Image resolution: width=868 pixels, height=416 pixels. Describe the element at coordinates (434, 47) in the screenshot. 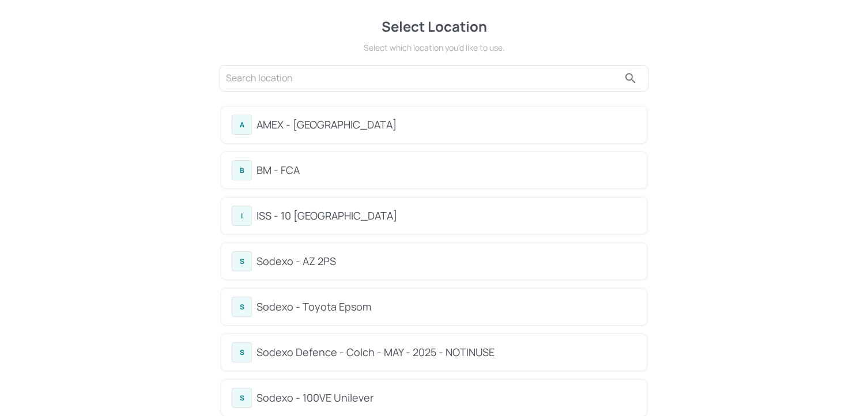

I see `div: Select which location you’d like to use.` at that location.